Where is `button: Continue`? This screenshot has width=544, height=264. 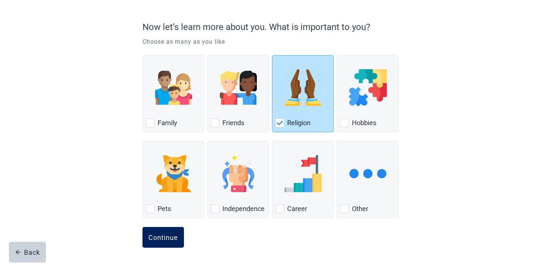 button: Continue is located at coordinates (163, 237).